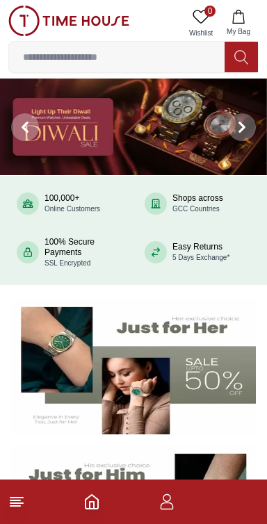 This screenshot has width=267, height=524. What do you see at coordinates (196, 208) in the screenshot?
I see `span: GCC Countries` at bounding box center [196, 208].